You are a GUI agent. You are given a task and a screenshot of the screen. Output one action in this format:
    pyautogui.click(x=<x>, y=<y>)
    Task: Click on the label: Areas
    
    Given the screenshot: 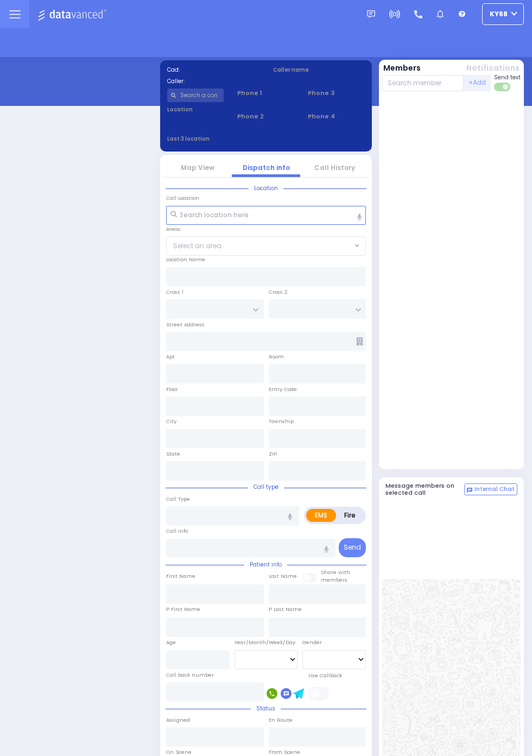 What is the action you would take?
    pyautogui.click(x=174, y=229)
    